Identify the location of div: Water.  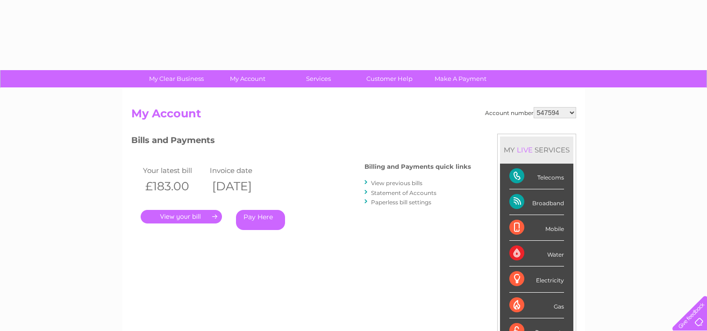
(536, 253).